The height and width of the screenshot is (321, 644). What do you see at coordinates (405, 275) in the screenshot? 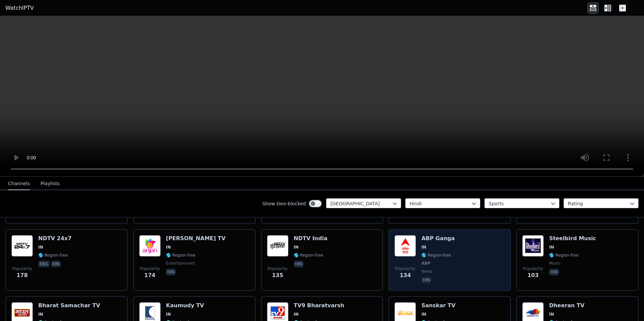
I see `span: 134` at bounding box center [405, 275].